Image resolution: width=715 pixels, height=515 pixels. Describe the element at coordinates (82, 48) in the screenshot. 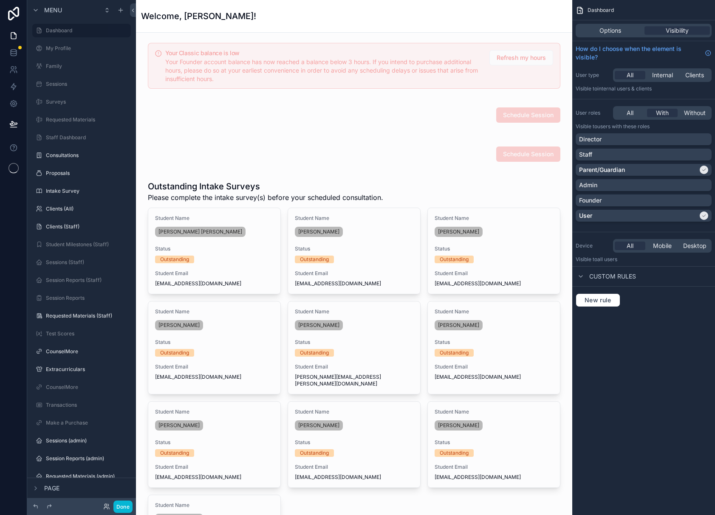

I see `a: My Profile` at that location.